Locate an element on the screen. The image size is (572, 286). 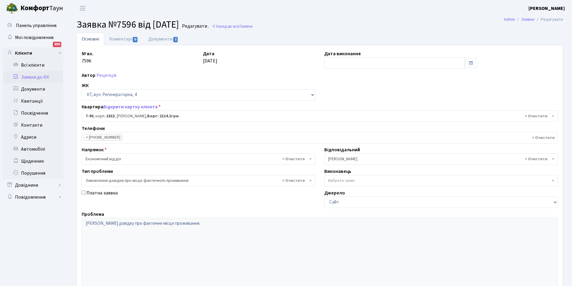
label: Виконавець is located at coordinates (338, 171).